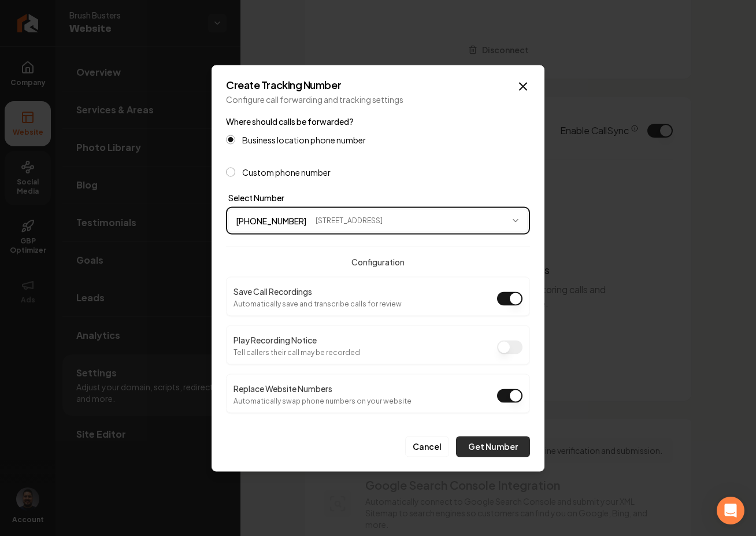  Describe the element at coordinates (378, 261) in the screenshot. I see `h4: Configuration` at that location.